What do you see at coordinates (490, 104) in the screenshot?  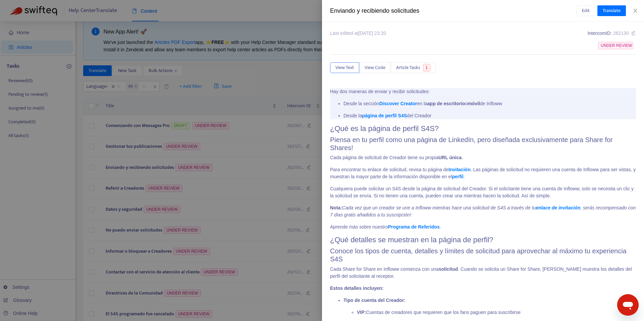 I see `p: Desde la sección en la o de Infloww` at bounding box center [490, 104].